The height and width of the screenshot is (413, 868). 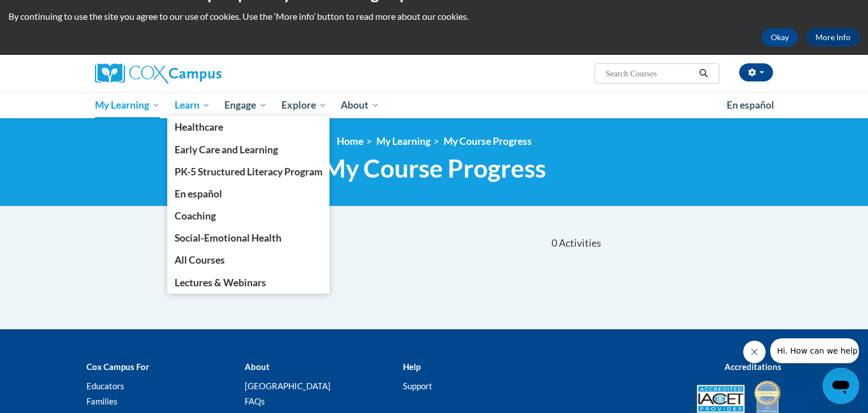 I want to click on a: All Courses, so click(x=249, y=259).